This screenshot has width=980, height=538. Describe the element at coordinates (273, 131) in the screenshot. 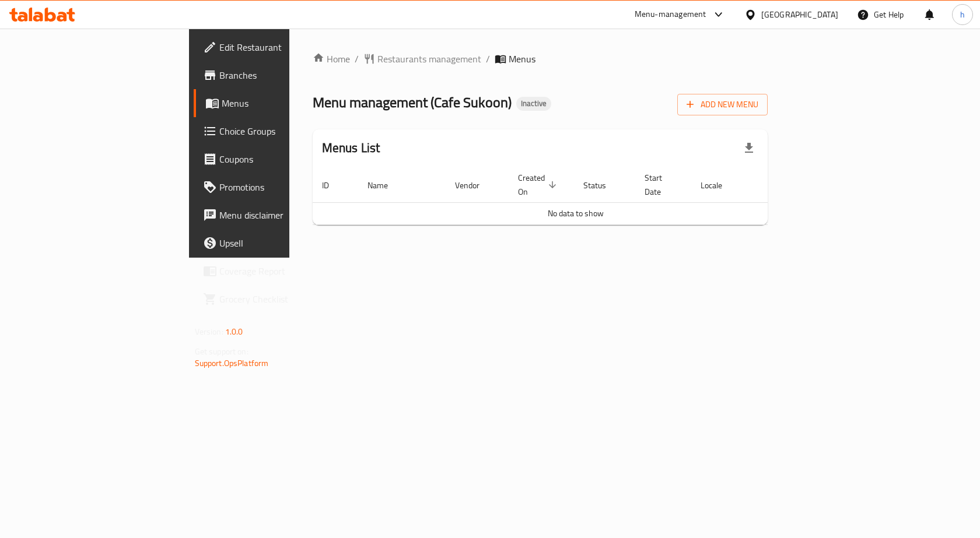

I see `a: Choice Groups` at that location.